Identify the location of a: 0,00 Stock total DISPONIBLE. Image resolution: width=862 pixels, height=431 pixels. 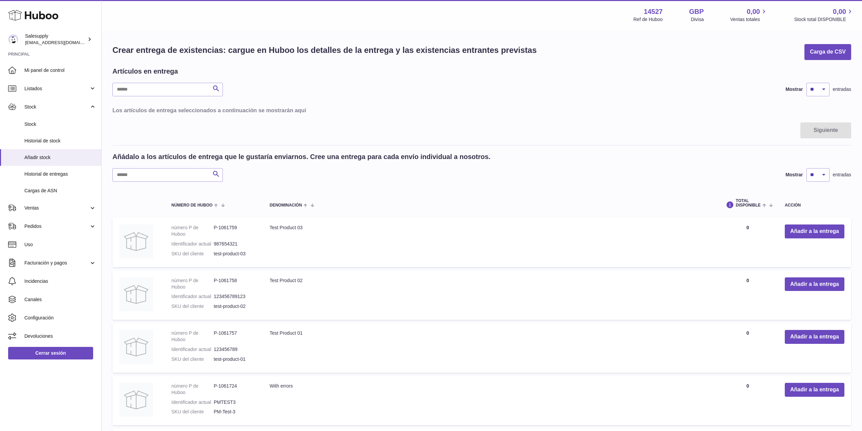
(824, 15).